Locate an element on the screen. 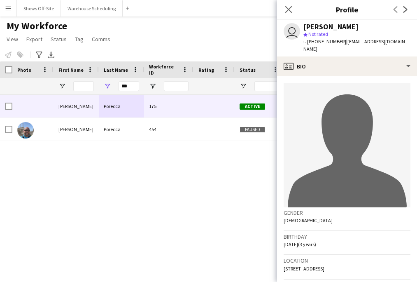 Image resolution: width=417 pixels, height=282 pixels. app-action-btn: Advanced filters is located at coordinates (39, 55).